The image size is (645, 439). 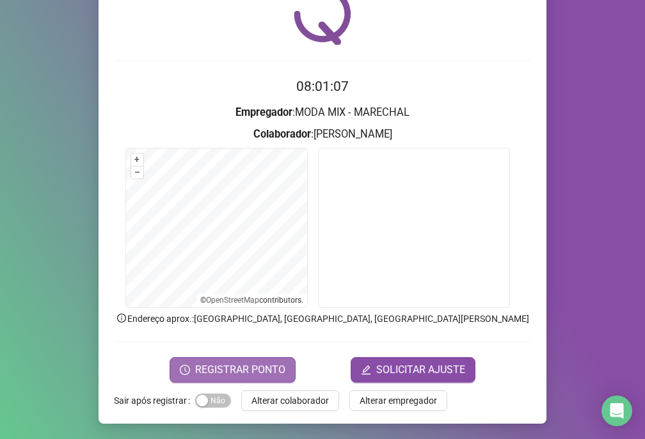 I want to click on span: edit, so click(x=366, y=370).